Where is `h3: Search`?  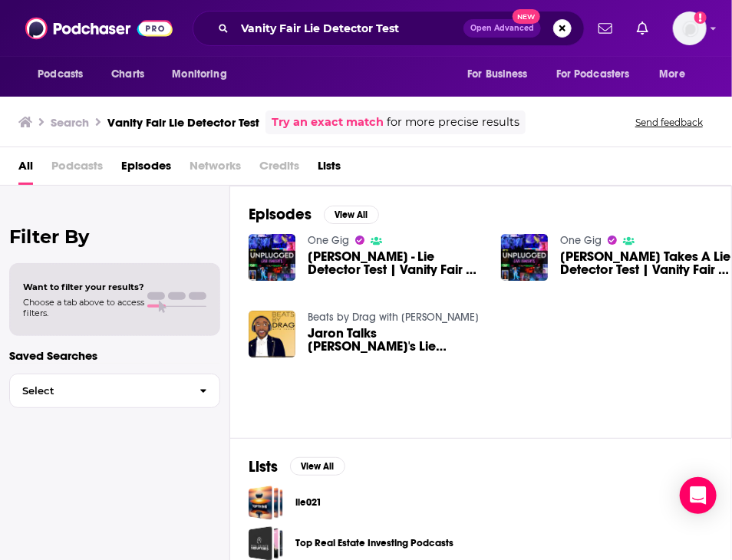 h3: Search is located at coordinates (70, 122).